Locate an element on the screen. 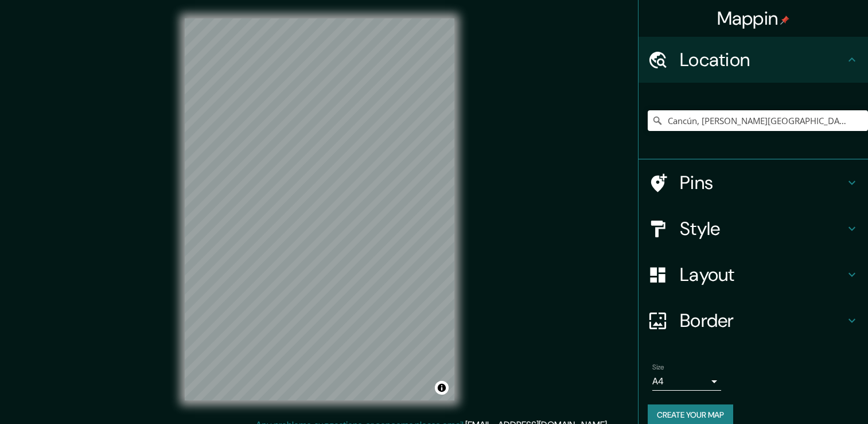 This screenshot has width=868, height=424. canvas: Map is located at coordinates (320, 209).